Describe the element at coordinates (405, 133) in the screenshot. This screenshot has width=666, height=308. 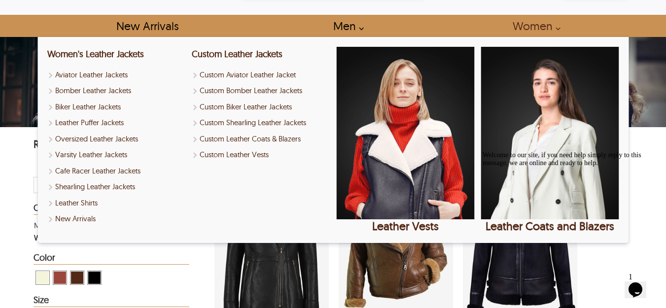
I see `img: Shop Leather Vests` at that location.